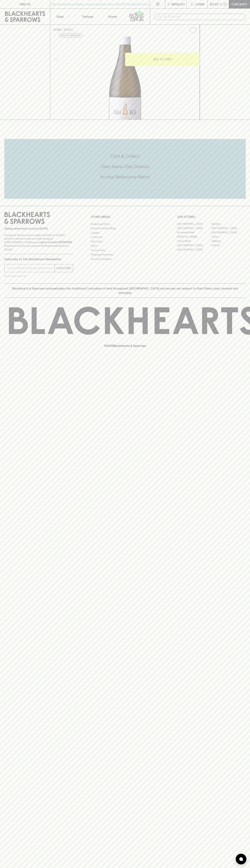  What do you see at coordinates (212, 217) in the screenshot?
I see `p: OUR STORES` at bounding box center [212, 217].